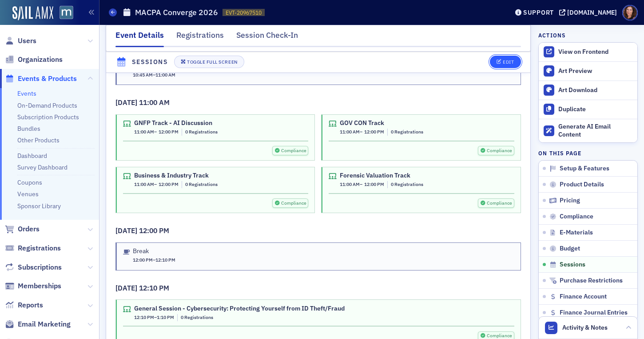 The height and width of the screenshot is (339, 644). Describe the element at coordinates (240, 309) in the screenshot. I see `div: General Session - Cybersecurity: Protecting Yourself from ID Theft/Fraud` at that location.